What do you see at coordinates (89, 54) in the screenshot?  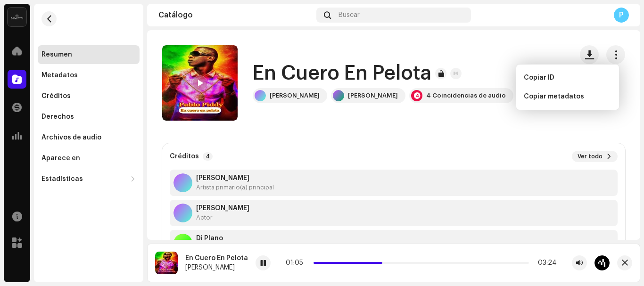 I see `re-m-nav-item: Resumen` at bounding box center [89, 54].